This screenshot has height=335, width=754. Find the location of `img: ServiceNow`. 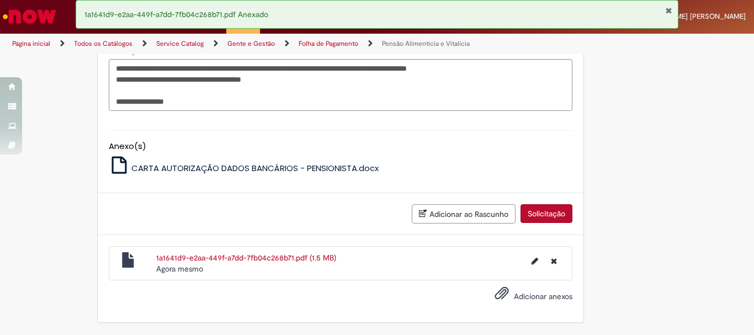

img: ServiceNow is located at coordinates (29, 17).